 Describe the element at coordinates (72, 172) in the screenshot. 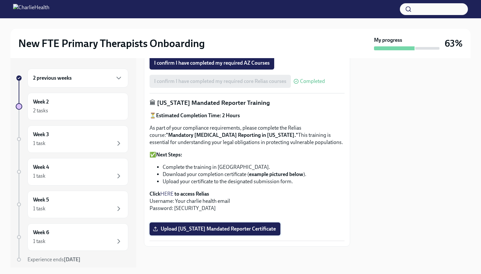

I see `a: Week 41 task` at that location.